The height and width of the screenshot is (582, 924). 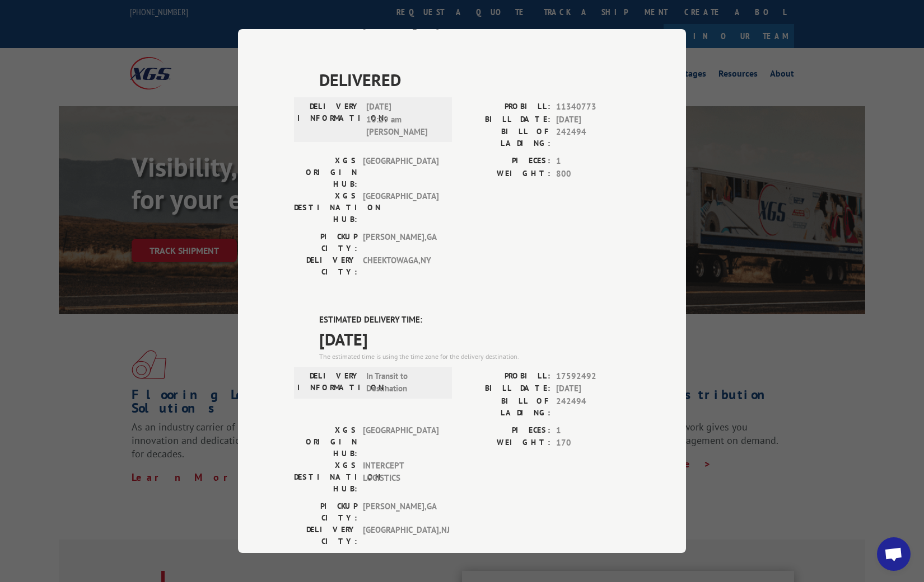 I want to click on label: ESTIMATED DELIVERY TIME:, so click(x=475, y=320).